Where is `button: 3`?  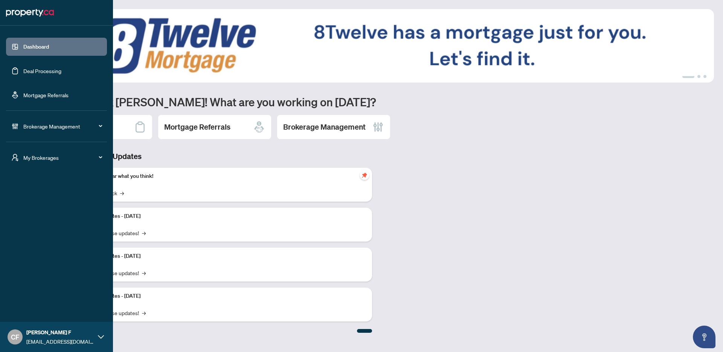 button: 3 is located at coordinates (705, 76).